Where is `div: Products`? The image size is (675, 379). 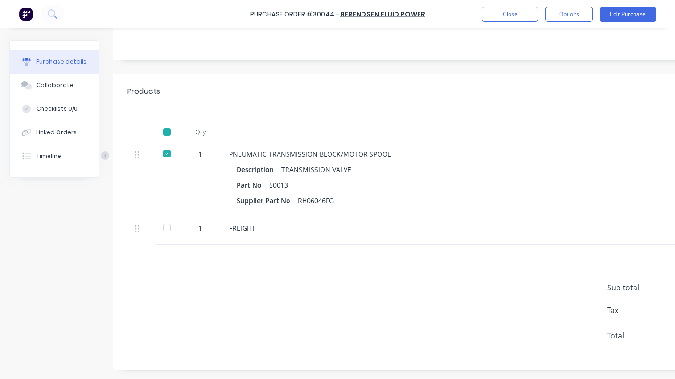
div: Products is located at coordinates (144, 91).